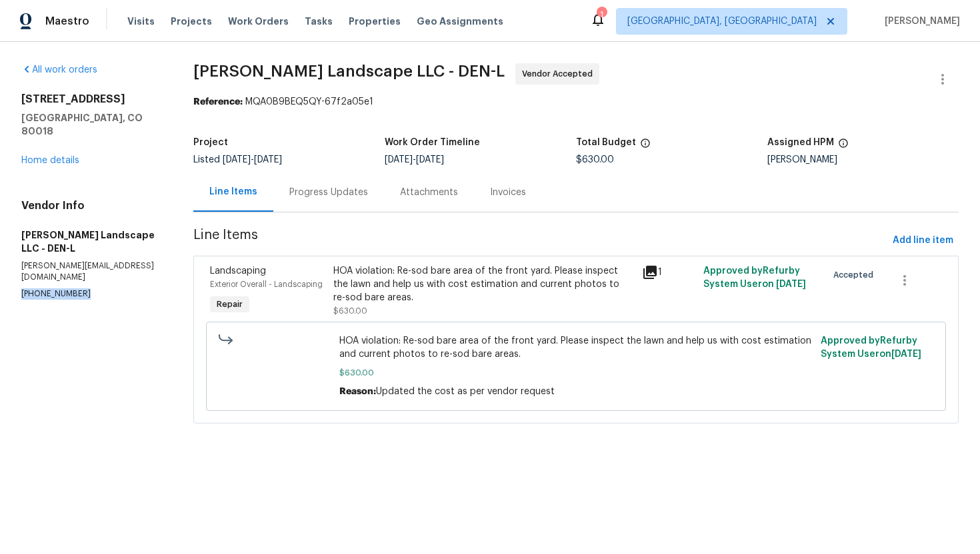 The image size is (980, 554). What do you see at coordinates (238, 271) in the screenshot?
I see `span: Landscaping` at bounding box center [238, 271].